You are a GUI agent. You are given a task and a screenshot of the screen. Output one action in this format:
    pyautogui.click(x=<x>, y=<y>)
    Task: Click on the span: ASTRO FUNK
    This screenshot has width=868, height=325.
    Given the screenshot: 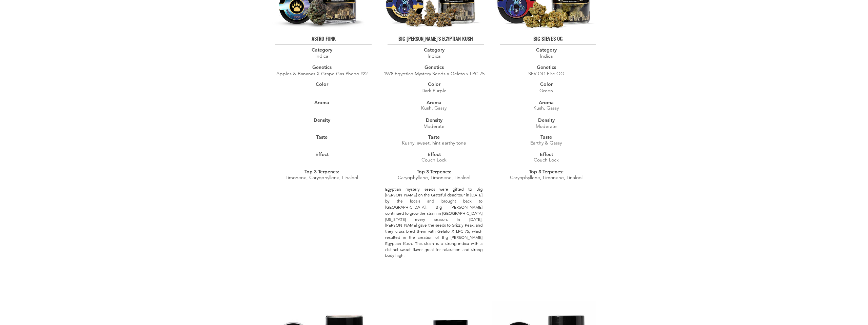 What is the action you would take?
    pyautogui.click(x=323, y=38)
    